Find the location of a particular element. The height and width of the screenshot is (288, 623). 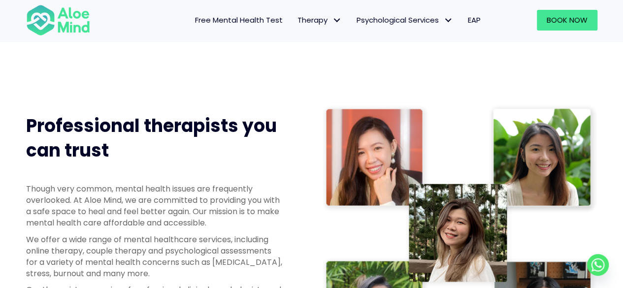

a: Free Mental Health Test is located at coordinates (239, 20).